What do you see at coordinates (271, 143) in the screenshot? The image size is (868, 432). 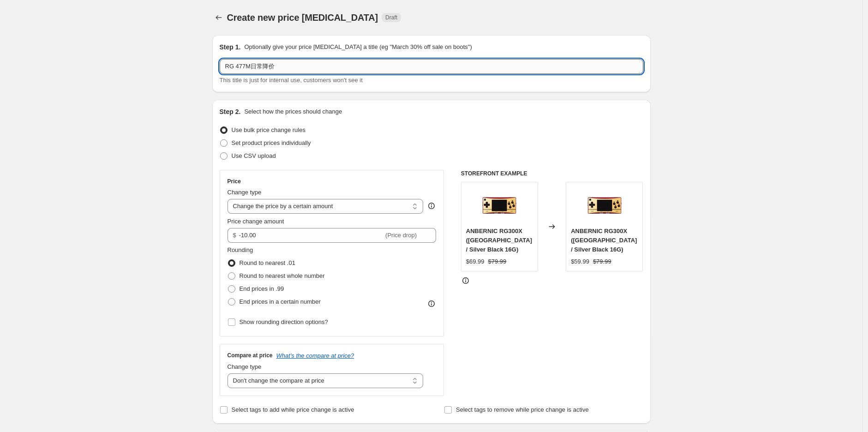 I see `span: Set product prices individually` at bounding box center [271, 143].